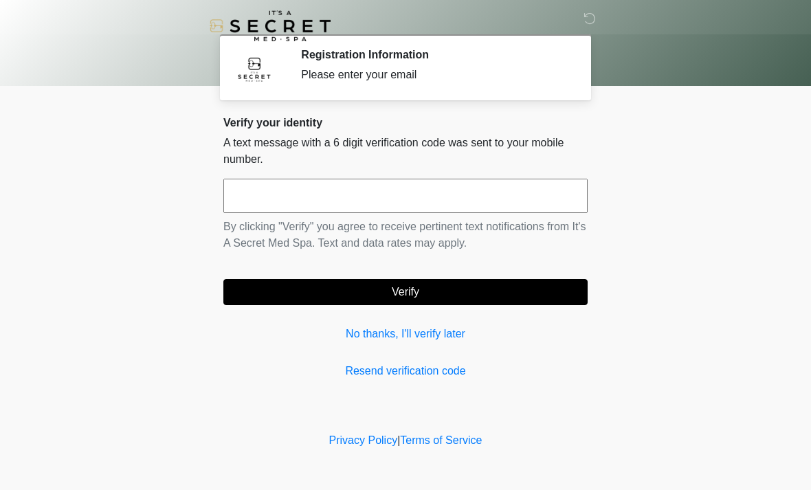 This screenshot has width=811, height=490. I want to click on a: Terms of Service, so click(440, 440).